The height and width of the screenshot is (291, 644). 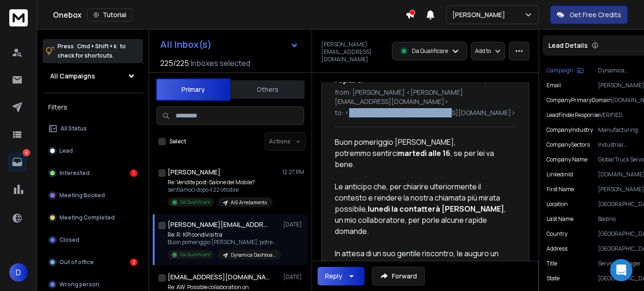 What do you see at coordinates (109, 15) in the screenshot?
I see `button: Tutorial` at bounding box center [109, 15].